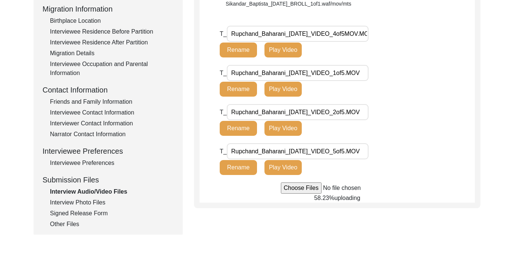 The width and height of the screenshot is (514, 269). Describe the element at coordinates (108, 180) in the screenshot. I see `div: Submission Files` at that location.